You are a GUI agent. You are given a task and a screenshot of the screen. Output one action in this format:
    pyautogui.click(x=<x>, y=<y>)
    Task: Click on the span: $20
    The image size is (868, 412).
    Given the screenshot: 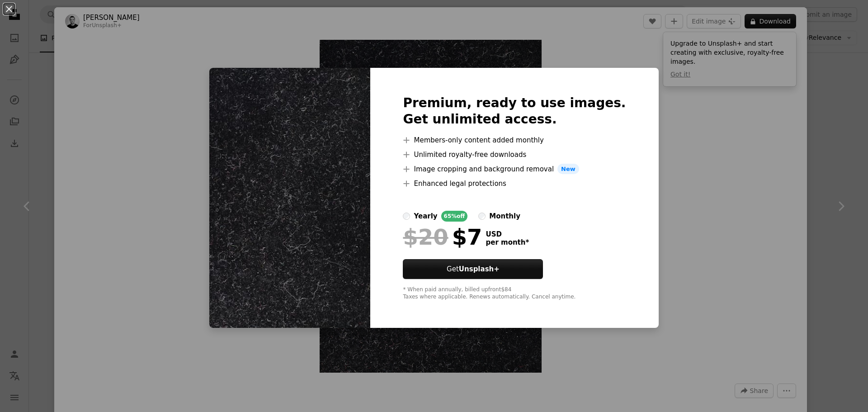 What is the action you would take?
    pyautogui.click(x=425, y=237)
    